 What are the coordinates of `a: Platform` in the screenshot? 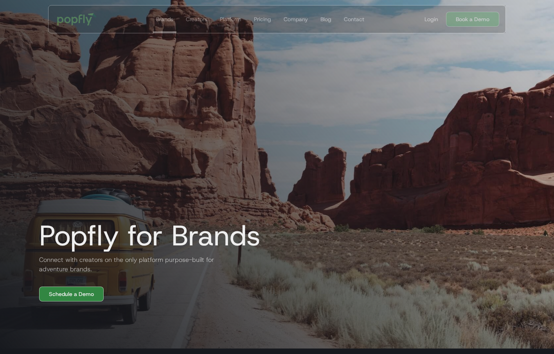 It's located at (231, 19).